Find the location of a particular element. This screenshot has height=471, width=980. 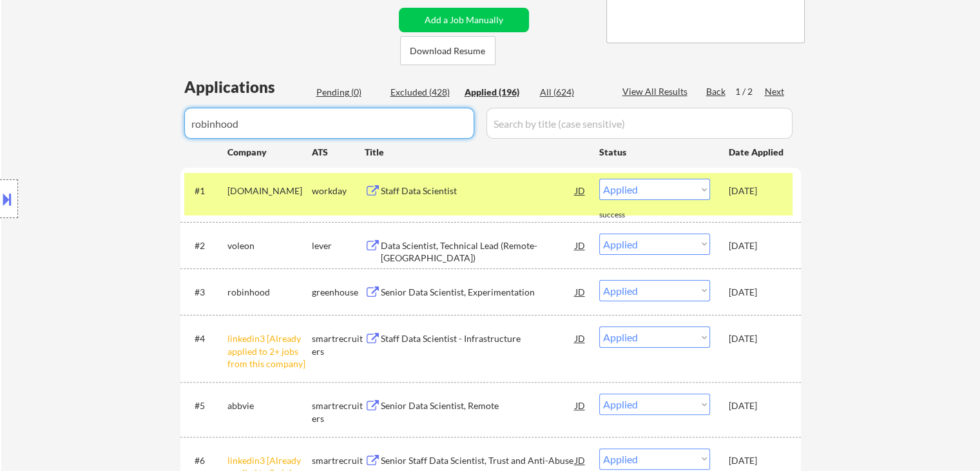

div: lever is located at coordinates (338, 246).